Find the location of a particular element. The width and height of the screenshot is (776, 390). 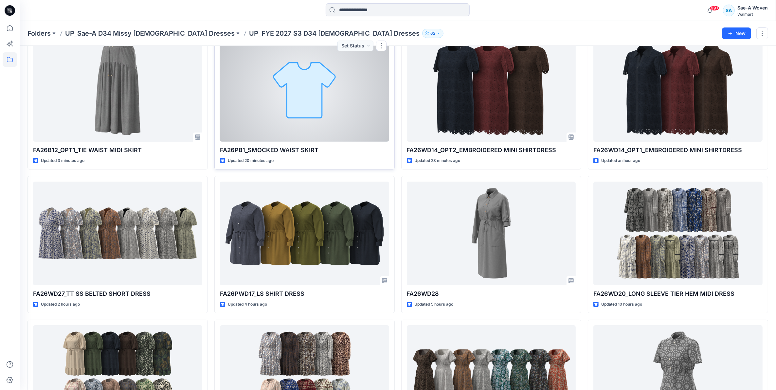

div: Walmart is located at coordinates (752, 14).